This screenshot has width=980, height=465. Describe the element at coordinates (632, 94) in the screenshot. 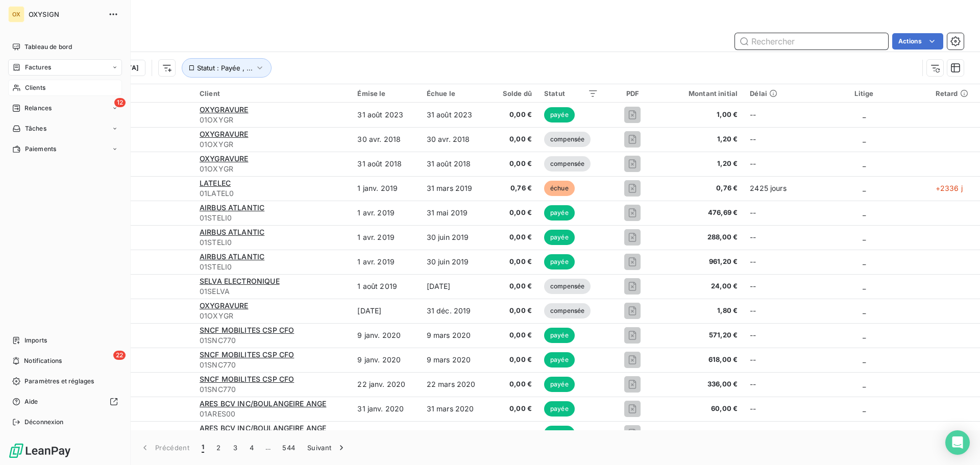

I see `div: PDF` at that location.